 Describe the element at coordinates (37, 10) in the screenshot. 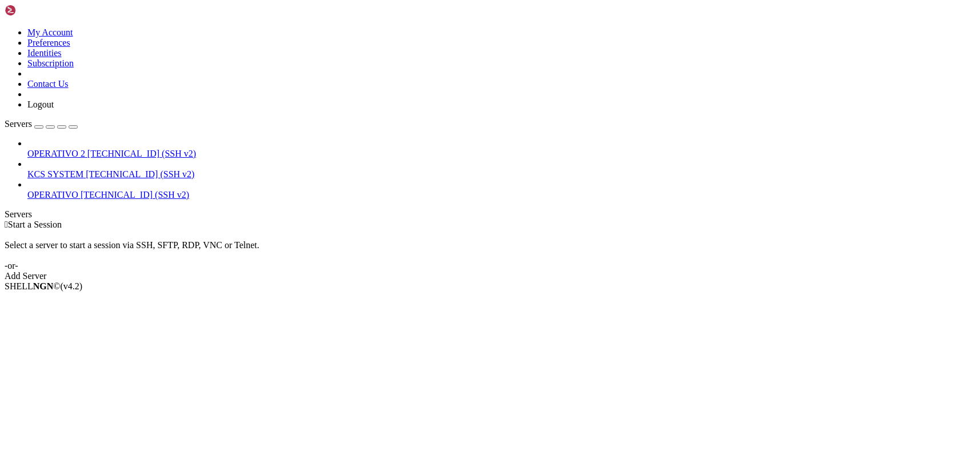

I see `img: Shellngn` at that location.